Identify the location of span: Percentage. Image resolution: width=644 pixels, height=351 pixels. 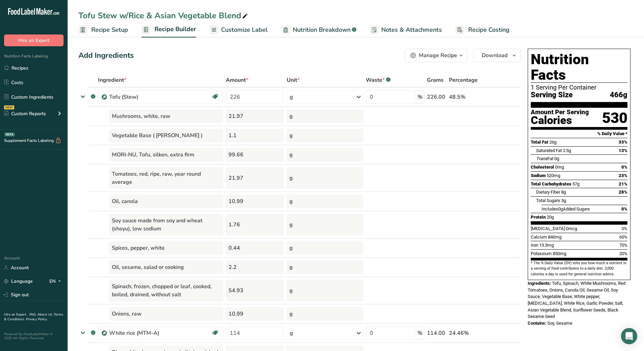
(463, 80).